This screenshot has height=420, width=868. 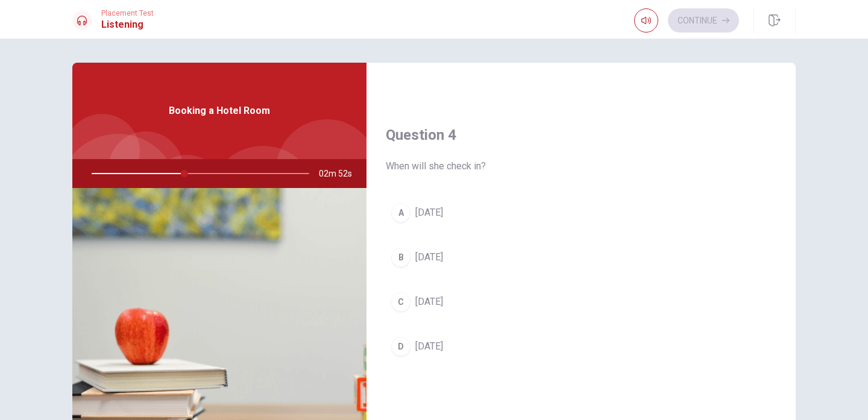 I want to click on h4: Question 4, so click(x=581, y=135).